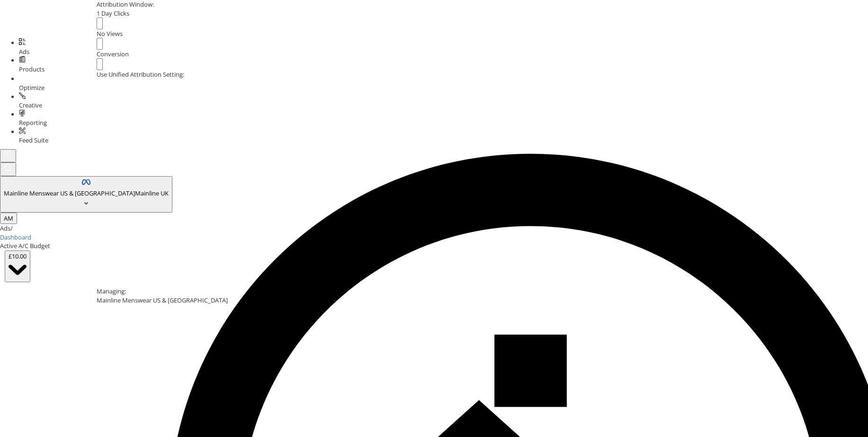 Image resolution: width=868 pixels, height=437 pixels. I want to click on span: Products, so click(31, 69).